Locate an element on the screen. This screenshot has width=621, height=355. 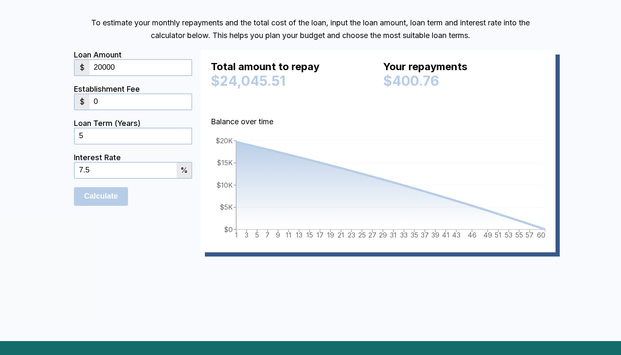
tspan: 46 is located at coordinates (472, 235).